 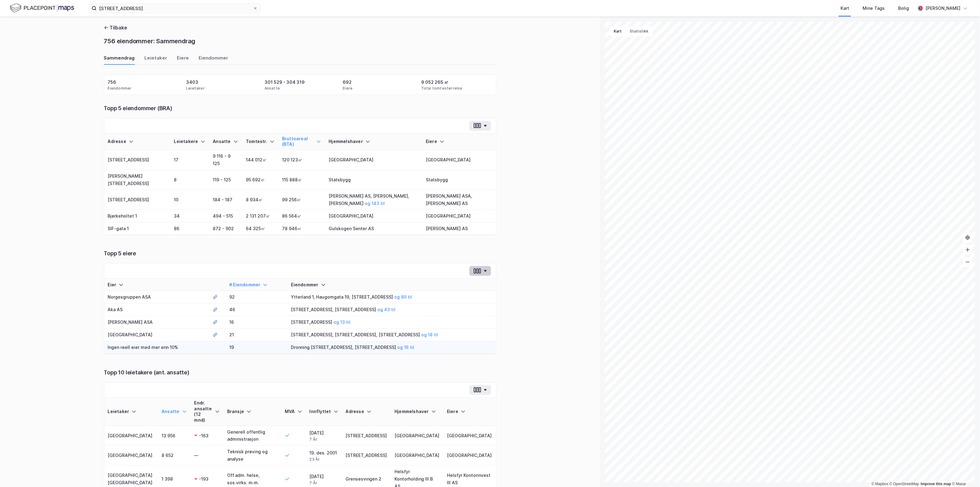 I want to click on td: 46, so click(x=257, y=309).